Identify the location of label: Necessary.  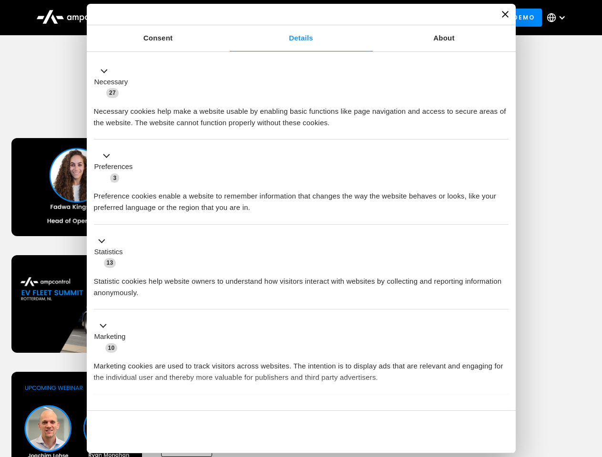
(111, 82).